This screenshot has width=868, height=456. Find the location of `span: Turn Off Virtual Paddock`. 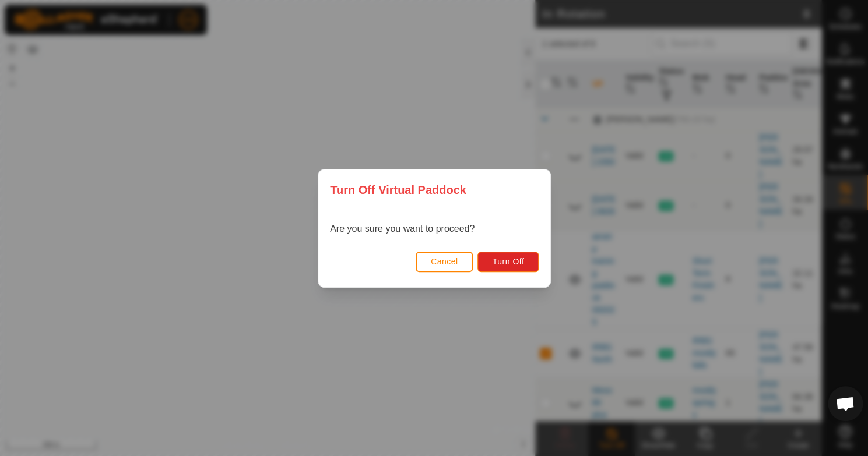

span: Turn Off Virtual Paddock is located at coordinates (398, 190).